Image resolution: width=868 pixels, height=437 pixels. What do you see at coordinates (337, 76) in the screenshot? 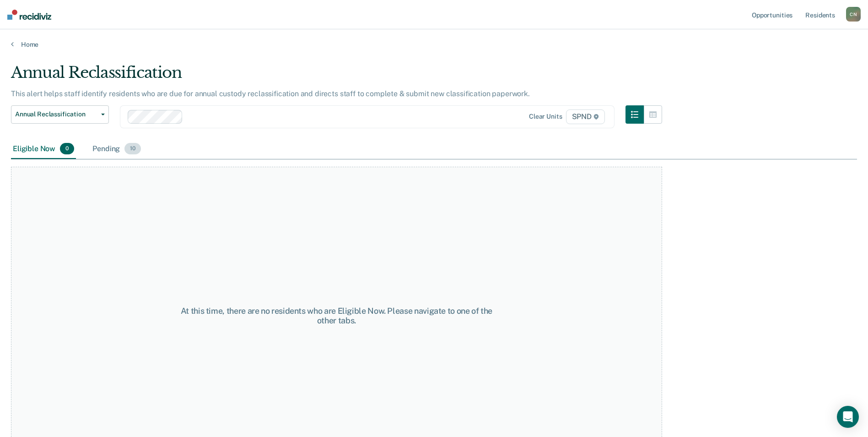
I see `div: Annual Reclassification` at bounding box center [337, 76].